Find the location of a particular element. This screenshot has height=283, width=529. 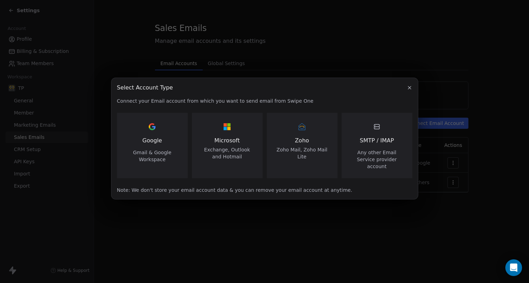

span: Zoho is located at coordinates (302, 141).